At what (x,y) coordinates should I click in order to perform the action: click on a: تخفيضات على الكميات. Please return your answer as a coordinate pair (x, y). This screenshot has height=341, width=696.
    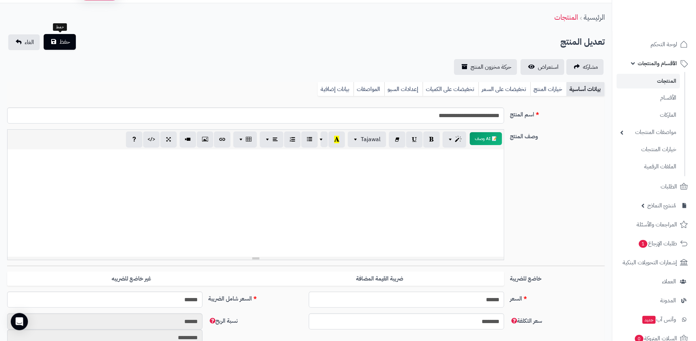
    Looking at the image, I should click on (450, 89).